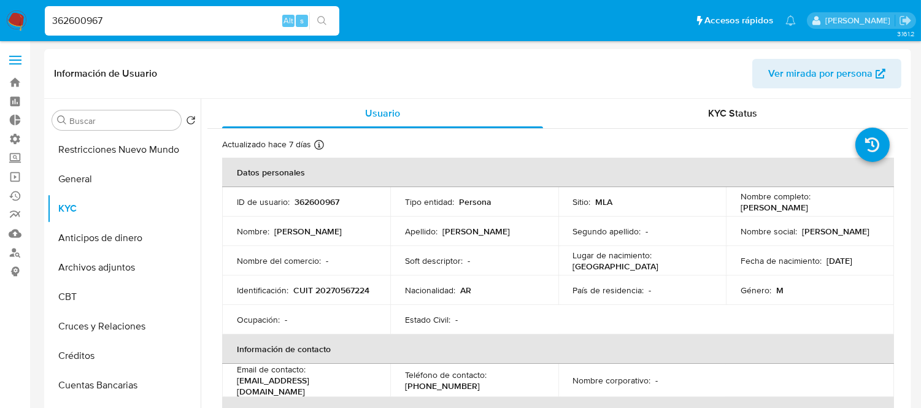 The height and width of the screenshot is (408, 921). What do you see at coordinates (271, 369) in the screenshot?
I see `p: Email de contacto :` at bounding box center [271, 369].